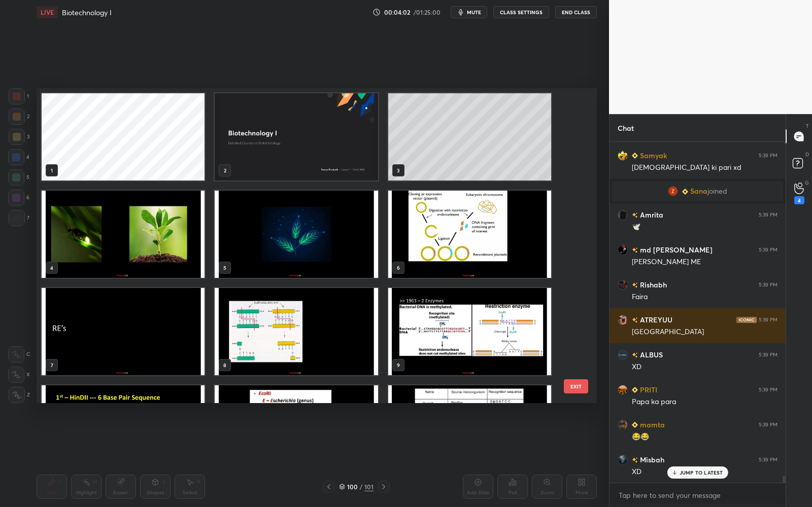 The image size is (812, 507). What do you see at coordinates (469, 12) in the screenshot?
I see `button: mute` at bounding box center [469, 12].